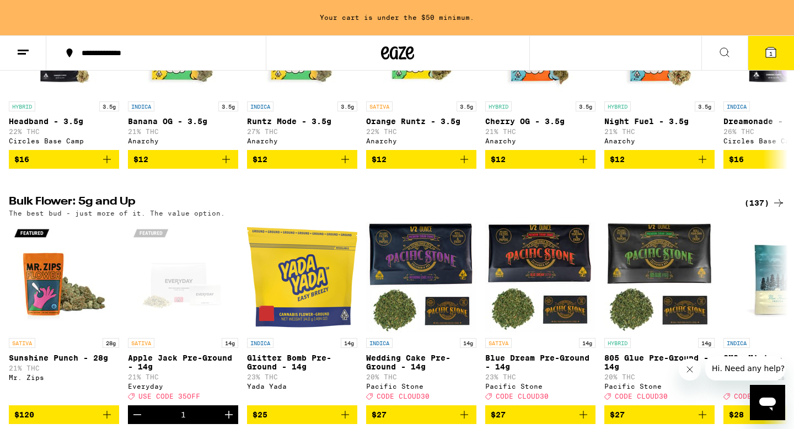  Describe the element at coordinates (736, 415) in the screenshot. I see `span: $28` at that location.